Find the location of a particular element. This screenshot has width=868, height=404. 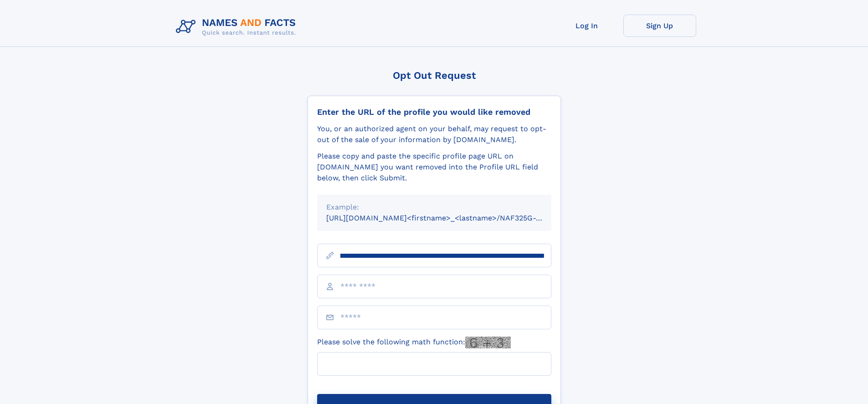

a: Sign Up is located at coordinates (660, 26).